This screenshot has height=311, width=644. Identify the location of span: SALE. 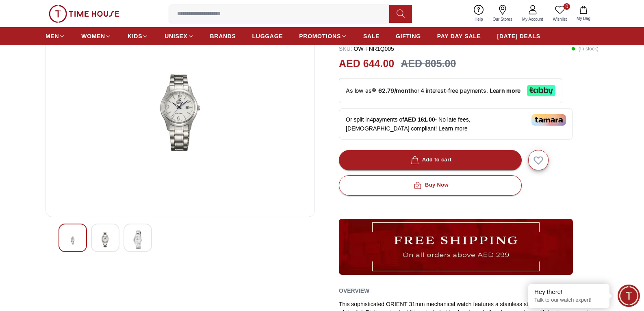
(371, 36).